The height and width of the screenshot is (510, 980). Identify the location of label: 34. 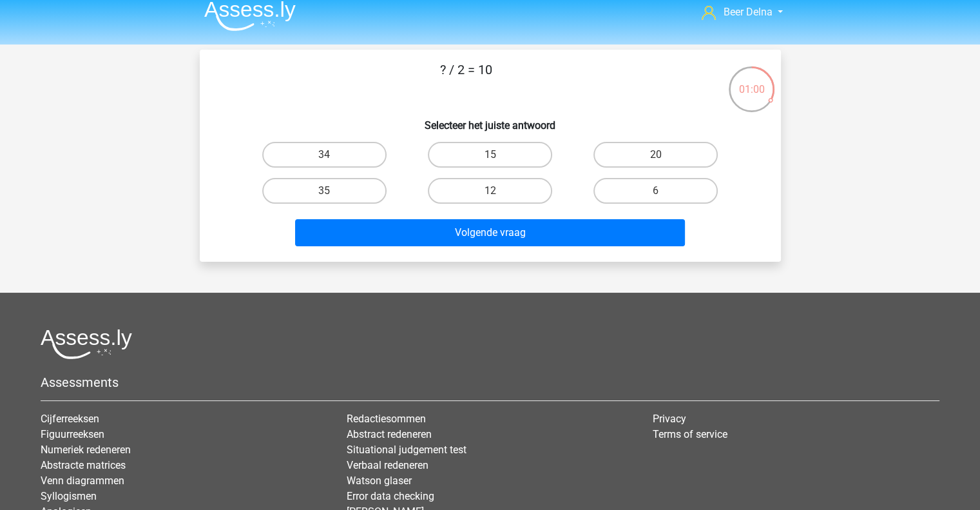
(324, 155).